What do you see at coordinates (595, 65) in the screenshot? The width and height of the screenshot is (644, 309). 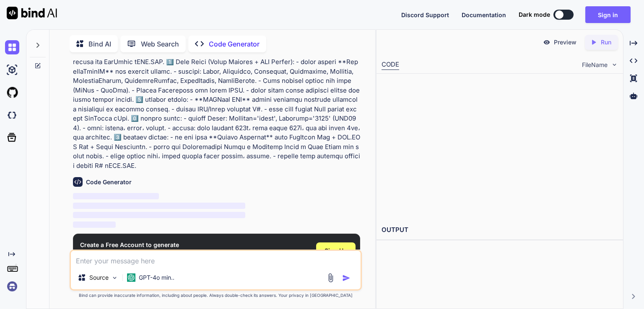 I see `span: FileName` at bounding box center [595, 65].